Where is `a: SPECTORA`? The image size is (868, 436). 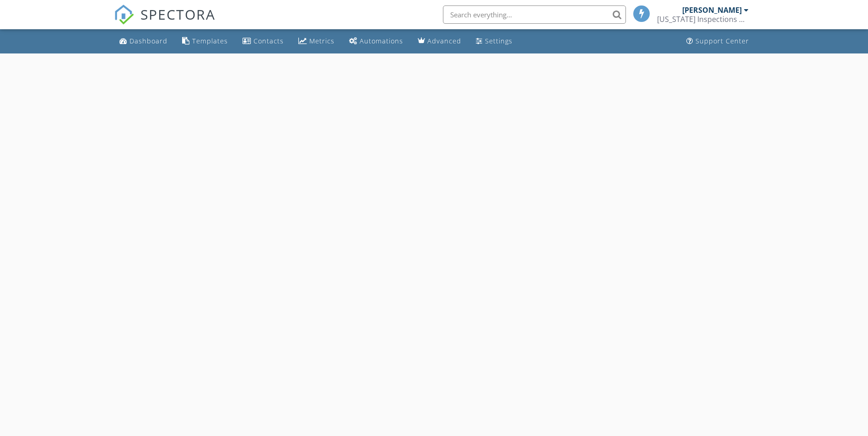 a: SPECTORA is located at coordinates (165, 22).